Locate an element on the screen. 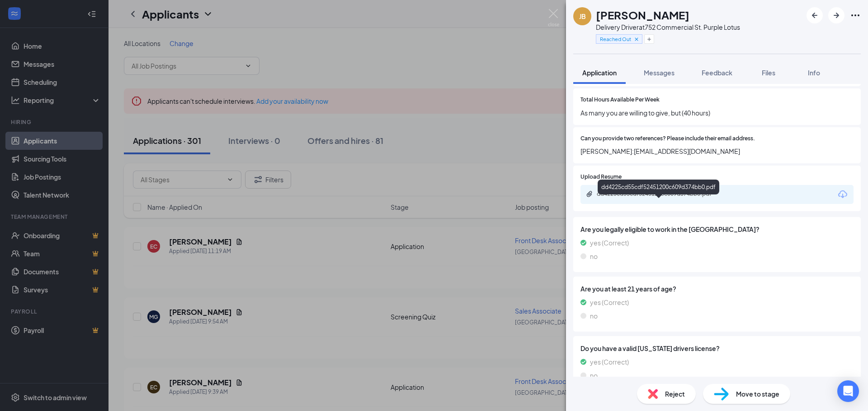 The height and width of the screenshot is (411, 868). span: Files is located at coordinates (768, 73).